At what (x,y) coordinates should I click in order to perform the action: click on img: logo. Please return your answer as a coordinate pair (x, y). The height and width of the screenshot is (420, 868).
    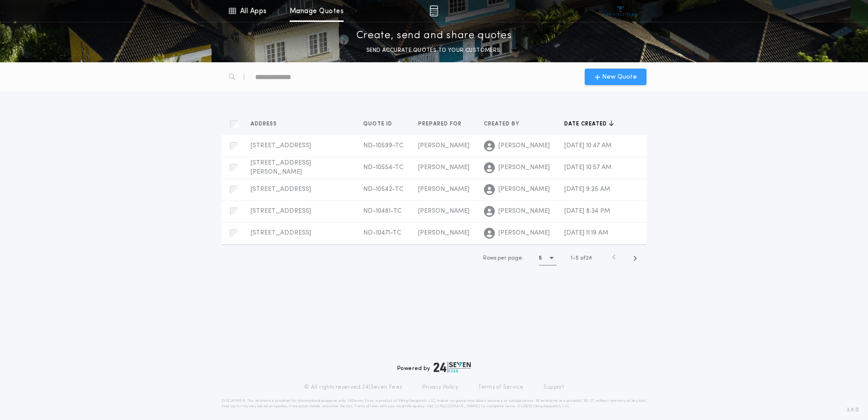
    Looking at the image, I should click on (452, 367).